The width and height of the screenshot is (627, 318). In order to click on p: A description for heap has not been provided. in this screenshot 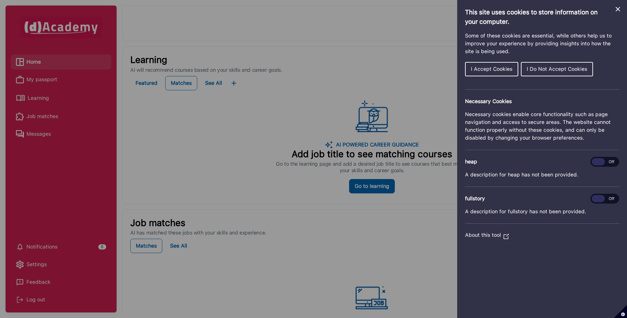, I will do `click(542, 175)`.